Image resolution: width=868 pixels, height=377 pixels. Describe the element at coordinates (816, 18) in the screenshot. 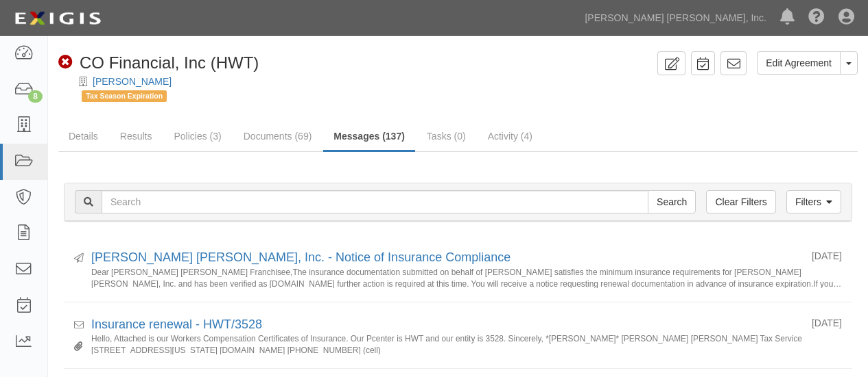

I see `i: Help Center - Complianz` at that location.